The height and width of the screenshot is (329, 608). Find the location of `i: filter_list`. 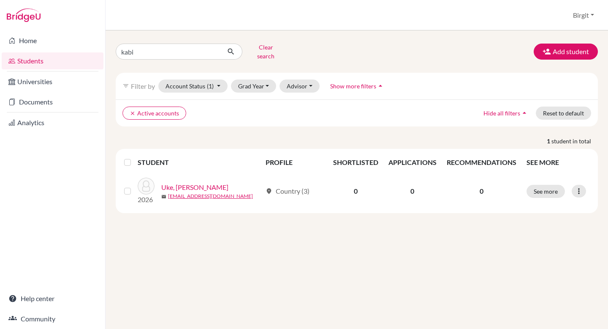

i: filter_list is located at coordinates (126, 86).